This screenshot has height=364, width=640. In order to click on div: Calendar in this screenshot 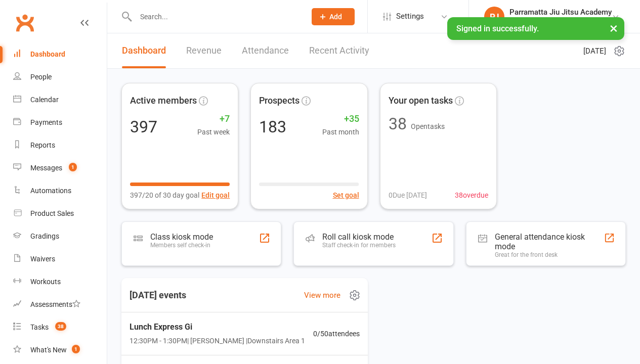, I will do `click(45, 99)`.